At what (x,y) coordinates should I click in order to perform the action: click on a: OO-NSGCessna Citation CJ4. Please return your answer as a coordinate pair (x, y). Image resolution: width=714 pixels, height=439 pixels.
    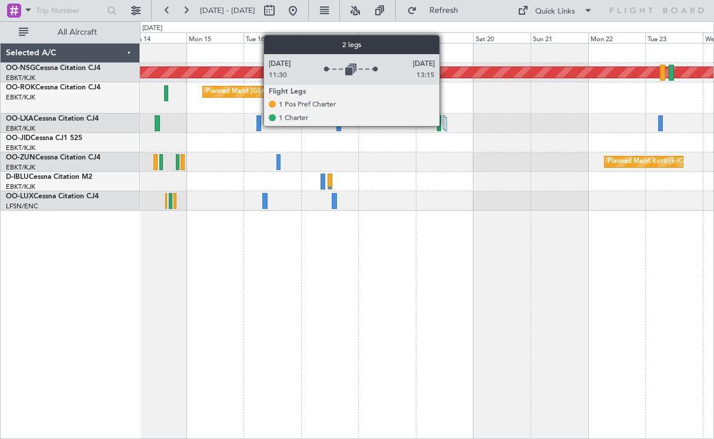
    Looking at the image, I should click on (53, 68).